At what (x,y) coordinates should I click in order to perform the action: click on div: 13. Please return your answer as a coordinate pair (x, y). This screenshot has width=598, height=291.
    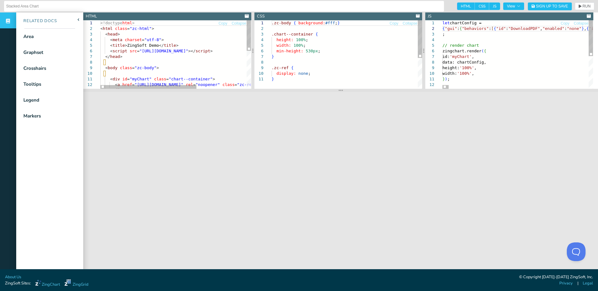
    Looking at the image, I should click on (88, 90).